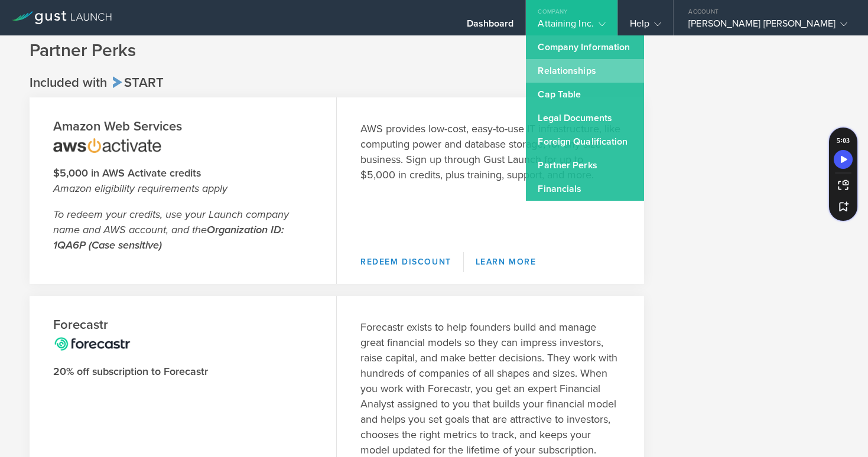  Describe the element at coordinates (506, 263) in the screenshot. I see `a: Learn More` at that location.